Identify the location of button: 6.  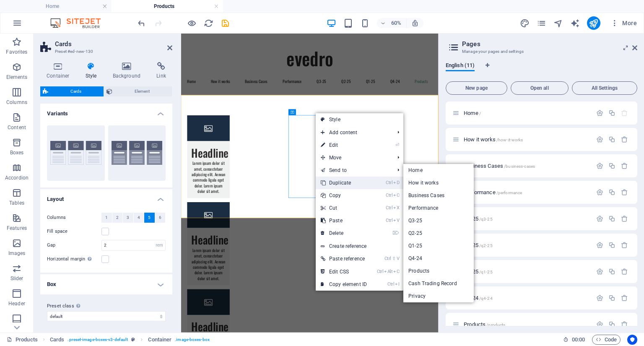
(160, 218).